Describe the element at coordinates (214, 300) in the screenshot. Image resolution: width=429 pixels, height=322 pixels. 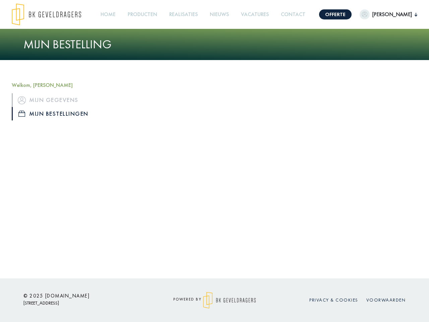
I see `div: powered by` at that location.